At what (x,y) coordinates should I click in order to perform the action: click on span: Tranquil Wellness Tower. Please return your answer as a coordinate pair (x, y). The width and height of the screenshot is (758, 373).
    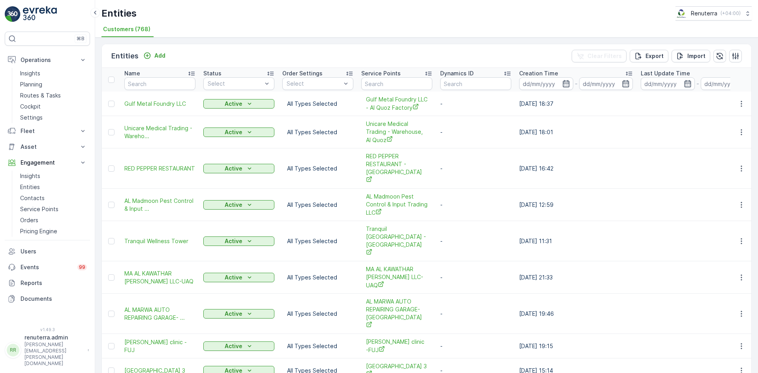
    Looking at the image, I should click on (160, 241).